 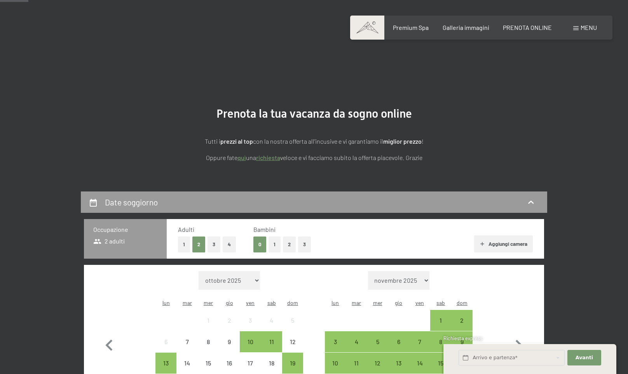 What do you see at coordinates (527, 27) in the screenshot?
I see `span: PRENOTA ONLINE` at bounding box center [527, 27].